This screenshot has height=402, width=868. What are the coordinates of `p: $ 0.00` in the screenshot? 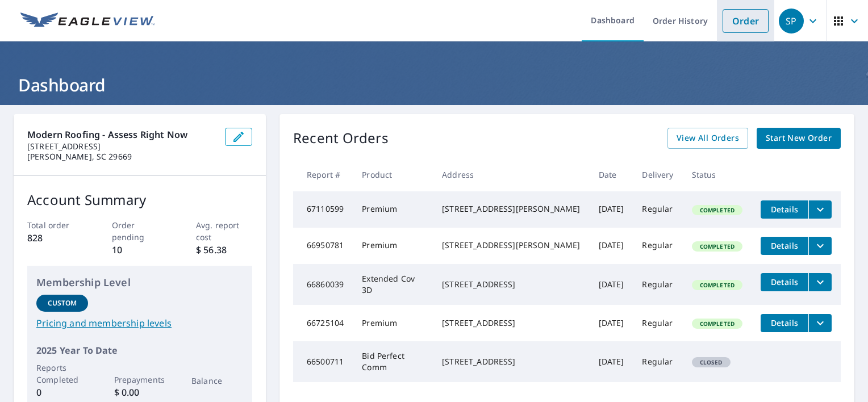 It's located at (140, 393).